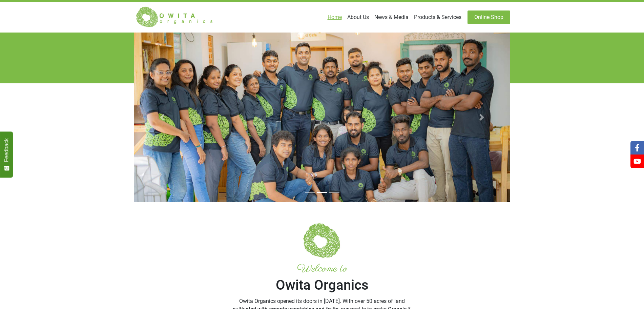 Image resolution: width=644 pixels, height=309 pixels. What do you see at coordinates (335, 17) in the screenshot?
I see `a: Home` at bounding box center [335, 17].